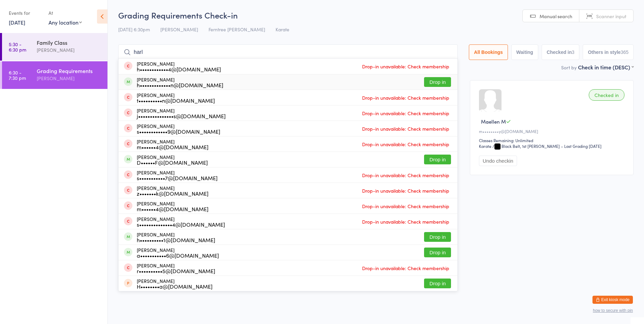 The height and width of the screenshot is (324, 644). I want to click on label: Sort by, so click(569, 68).